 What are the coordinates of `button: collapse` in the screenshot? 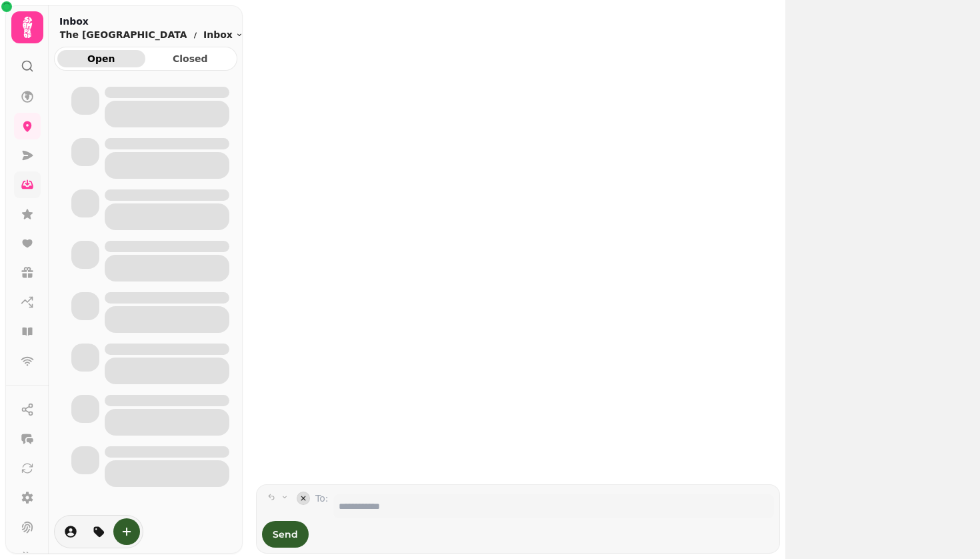 It's located at (303, 498).